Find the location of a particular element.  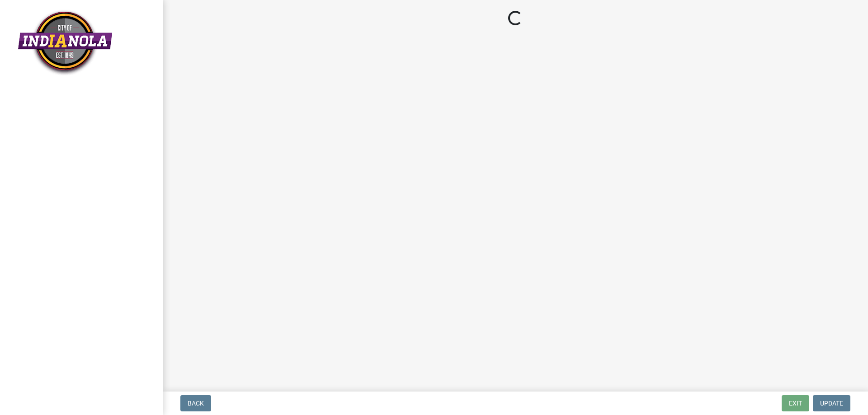

button: Back is located at coordinates (196, 403).